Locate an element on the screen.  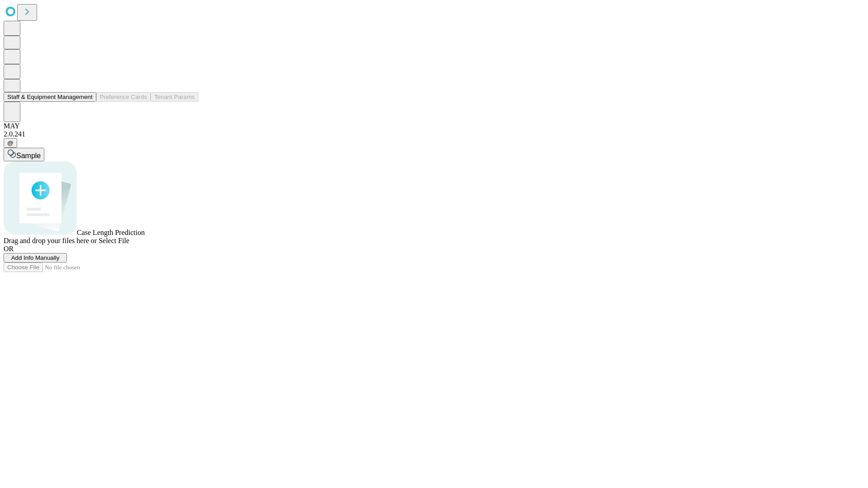
span: Drag and drop your files here or is located at coordinates (50, 240).